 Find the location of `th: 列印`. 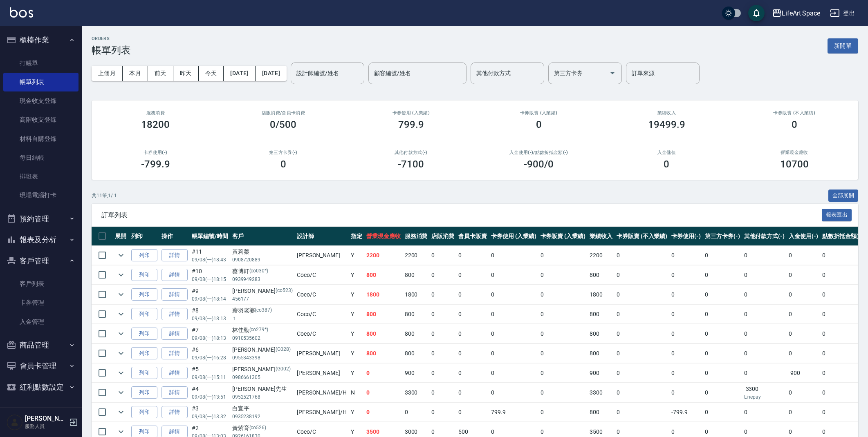

th: 列印 is located at coordinates (144, 236).